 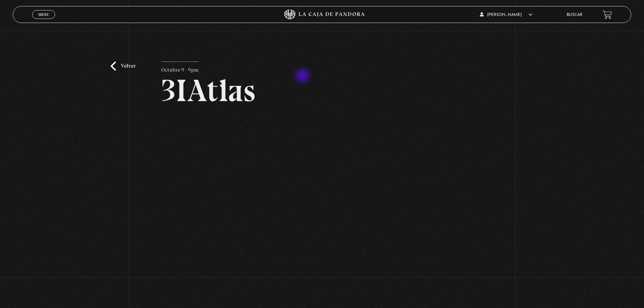 I want to click on a: View your shopping cart, so click(x=607, y=14).